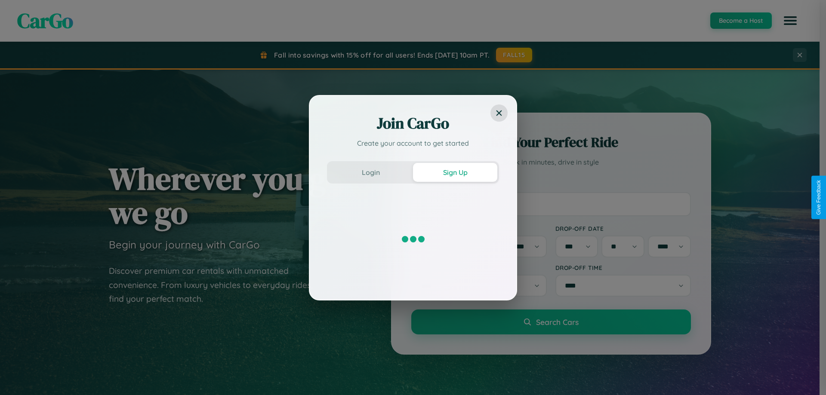 The height and width of the screenshot is (395, 826). What do you see at coordinates (371, 172) in the screenshot?
I see `button: Login` at bounding box center [371, 172].